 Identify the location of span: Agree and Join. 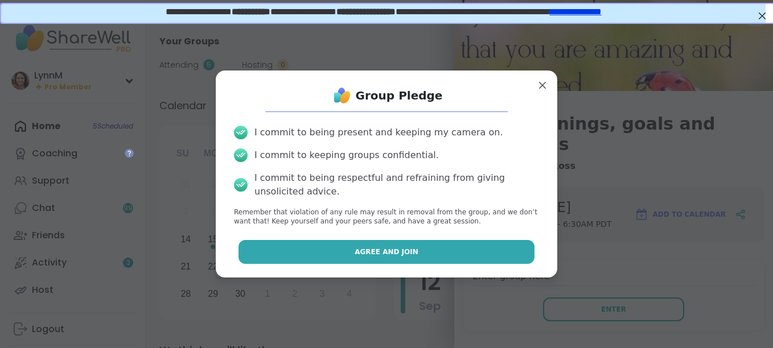
(386, 252).